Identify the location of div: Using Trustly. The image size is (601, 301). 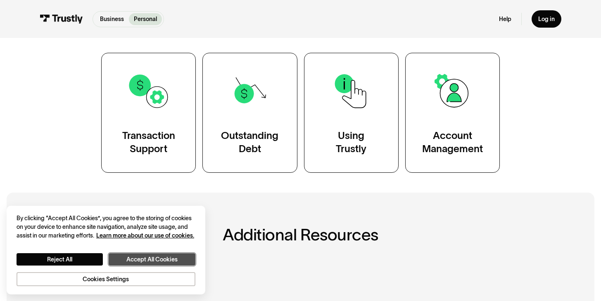
(351, 142).